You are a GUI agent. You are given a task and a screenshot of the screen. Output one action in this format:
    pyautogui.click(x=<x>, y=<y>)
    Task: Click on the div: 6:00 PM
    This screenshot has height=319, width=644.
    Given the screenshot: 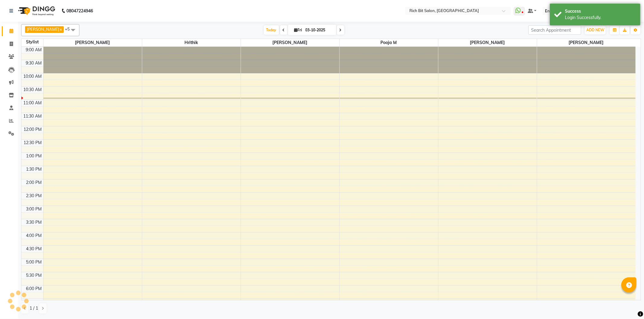 What is the action you would take?
    pyautogui.click(x=34, y=288)
    